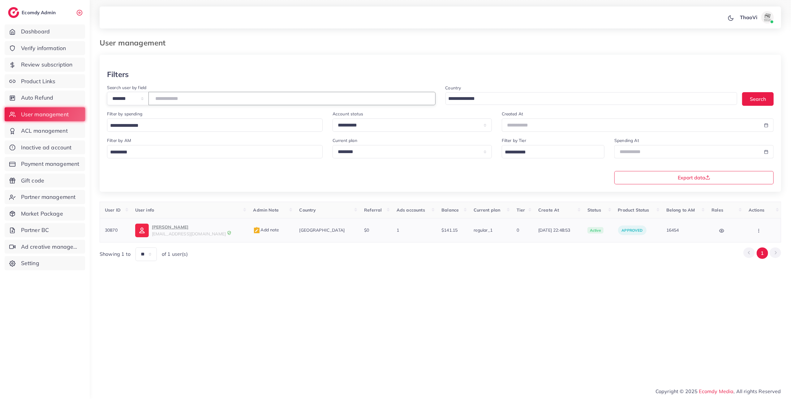  I want to click on span: Tier, so click(521, 210).